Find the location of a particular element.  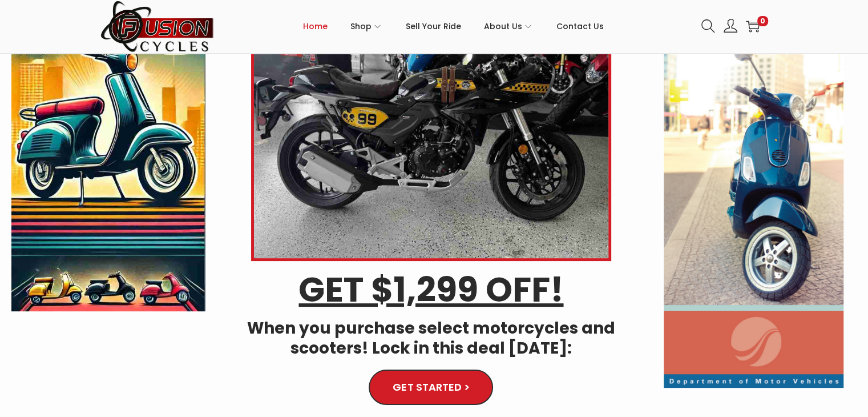

span: Contact Us is located at coordinates (579, 26).